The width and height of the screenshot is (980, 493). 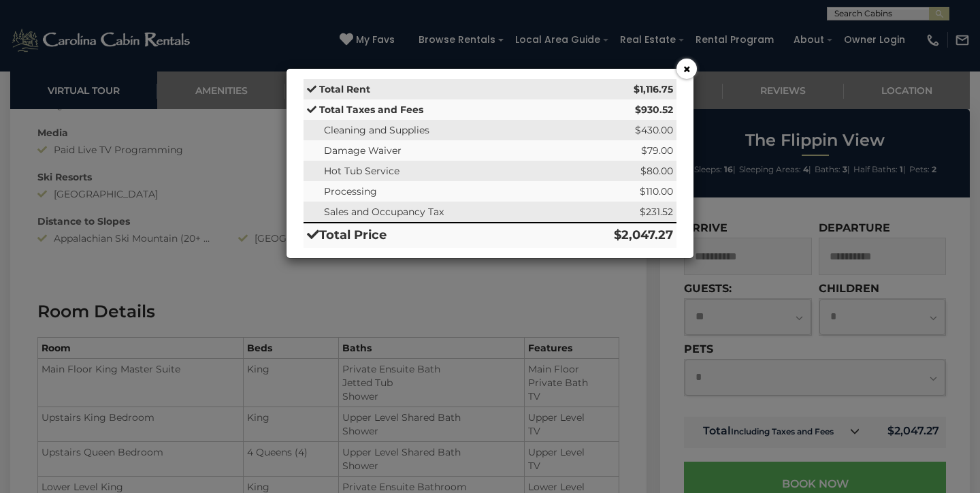 What do you see at coordinates (351, 192) in the screenshot?
I see `span: Processing` at bounding box center [351, 192].